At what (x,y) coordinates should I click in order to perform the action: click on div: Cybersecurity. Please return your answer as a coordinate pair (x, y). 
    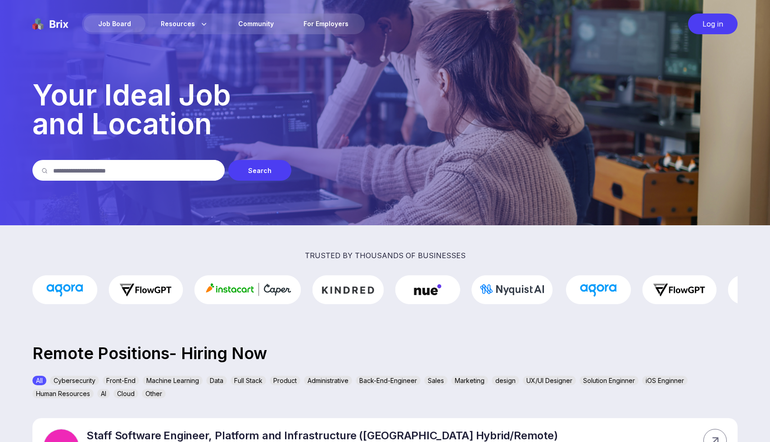
    Looking at the image, I should click on (74, 380).